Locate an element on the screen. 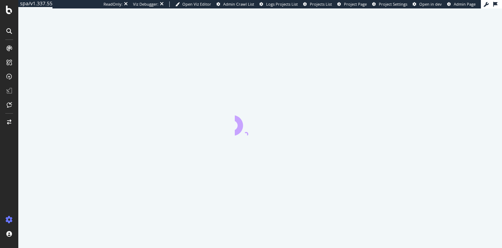 The image size is (502, 248). span: Projects List is located at coordinates (321, 4).